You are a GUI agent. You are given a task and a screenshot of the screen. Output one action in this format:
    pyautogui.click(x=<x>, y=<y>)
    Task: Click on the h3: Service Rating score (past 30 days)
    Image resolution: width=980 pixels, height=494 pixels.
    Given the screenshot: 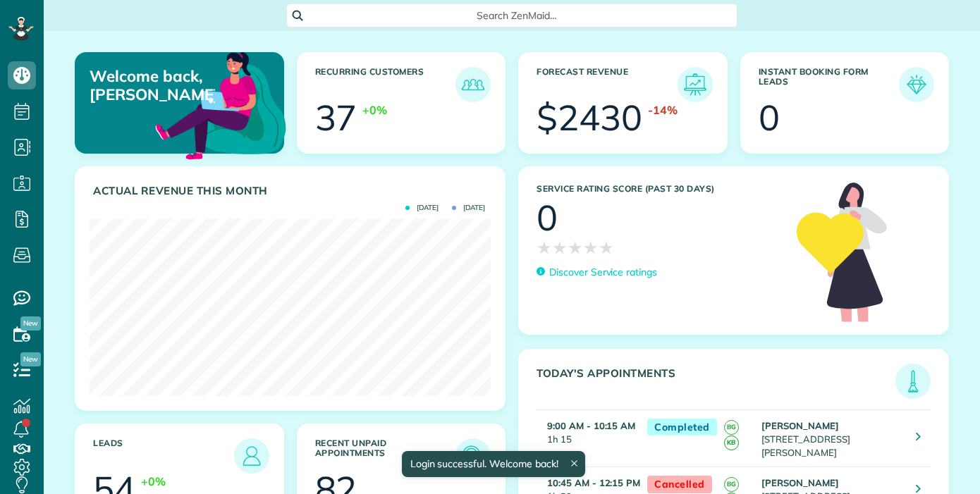 What is the action you would take?
    pyautogui.click(x=659, y=189)
    